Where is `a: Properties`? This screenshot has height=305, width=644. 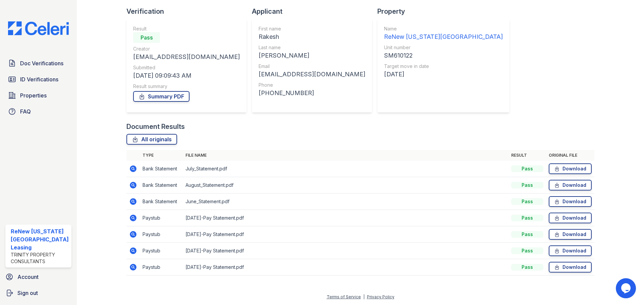 a: Properties is located at coordinates (38, 96).